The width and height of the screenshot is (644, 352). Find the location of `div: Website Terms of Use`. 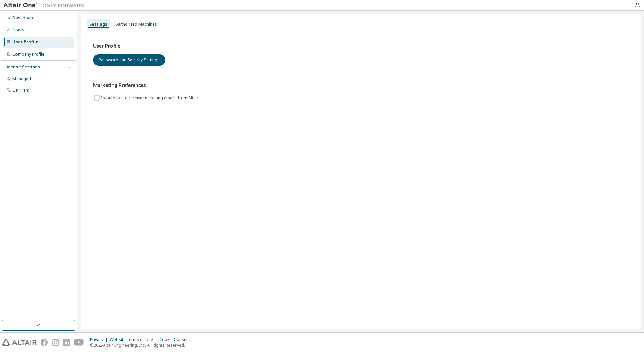

div: Website Terms of Use is located at coordinates (134, 339).